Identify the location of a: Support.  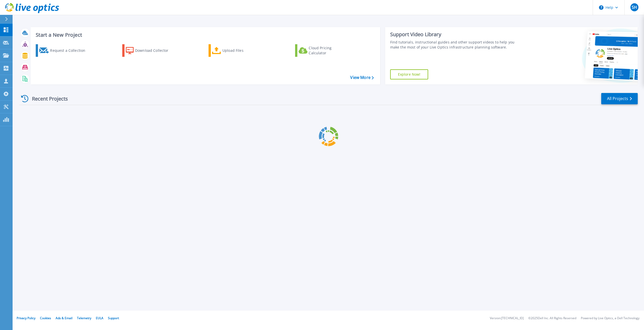
(113, 318).